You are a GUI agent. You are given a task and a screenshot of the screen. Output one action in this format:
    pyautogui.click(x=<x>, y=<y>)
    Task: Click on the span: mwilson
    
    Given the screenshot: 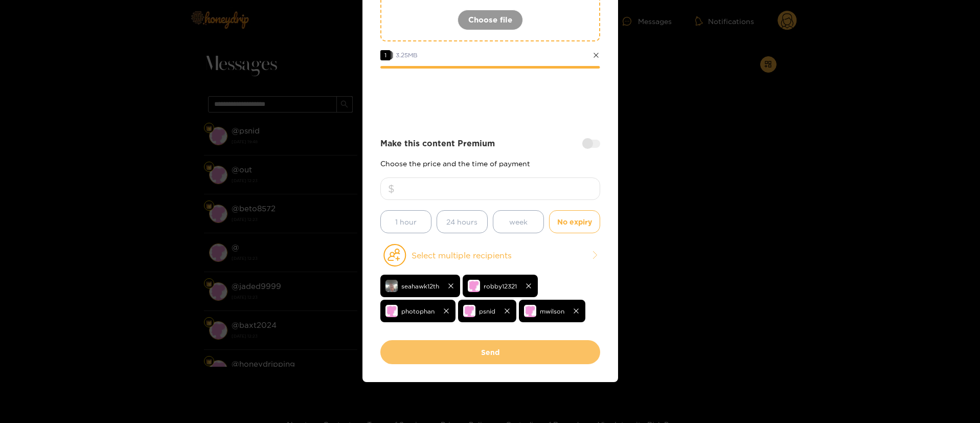 What is the action you would take?
    pyautogui.click(x=552, y=311)
    